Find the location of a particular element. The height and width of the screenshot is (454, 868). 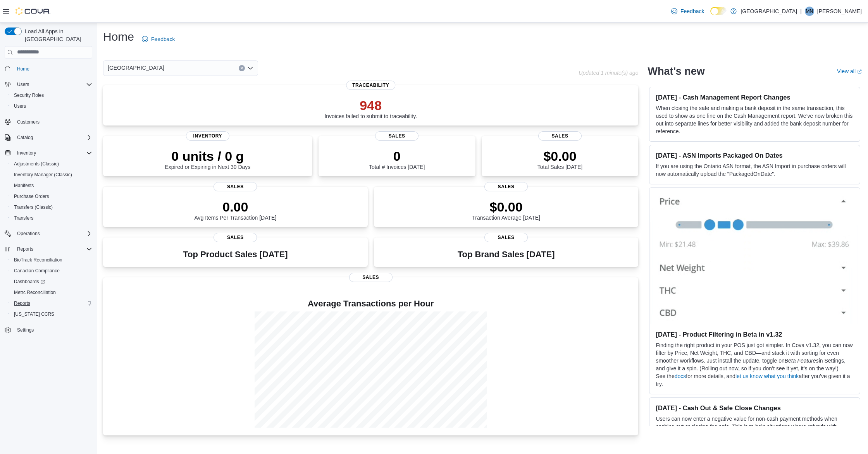

img: Cova is located at coordinates (33, 12).